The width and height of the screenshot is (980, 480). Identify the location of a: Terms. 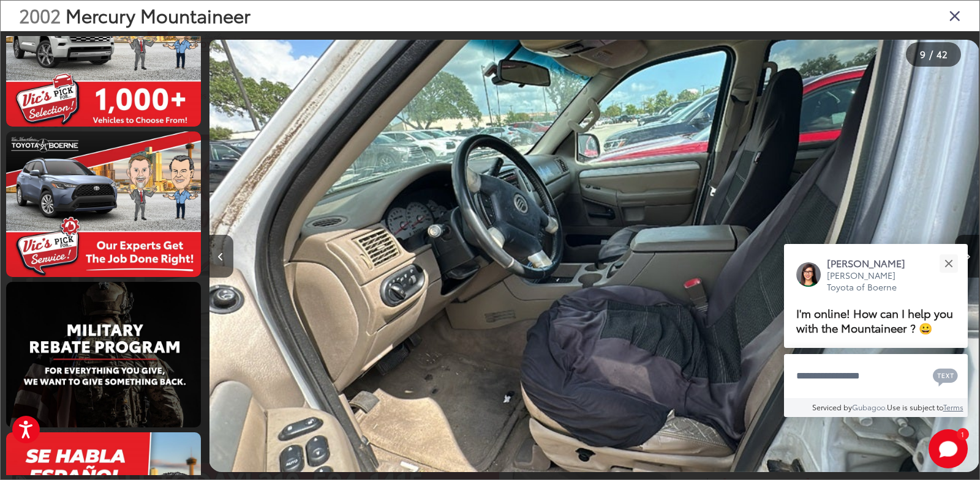
(953, 407).